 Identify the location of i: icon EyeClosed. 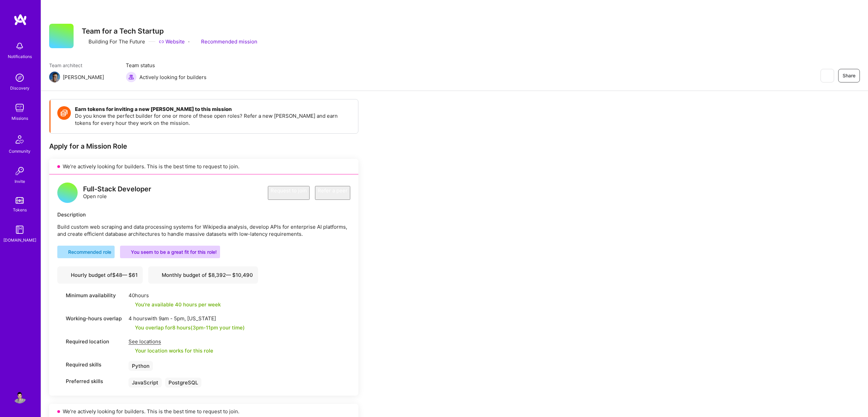
(827, 76).